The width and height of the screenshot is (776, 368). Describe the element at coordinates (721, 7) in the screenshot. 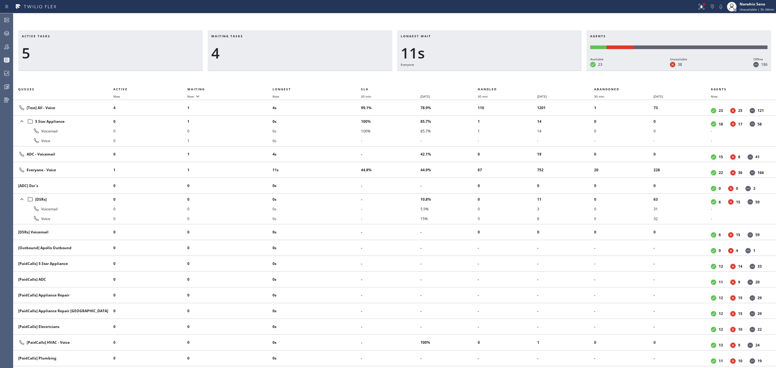

I see `button: Mute` at that location.